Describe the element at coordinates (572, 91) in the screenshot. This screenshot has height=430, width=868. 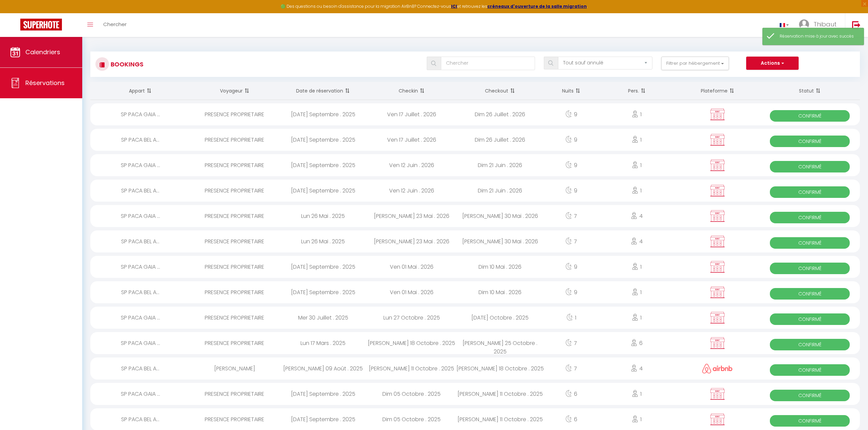
I see `th: Sort by nights` at that location.